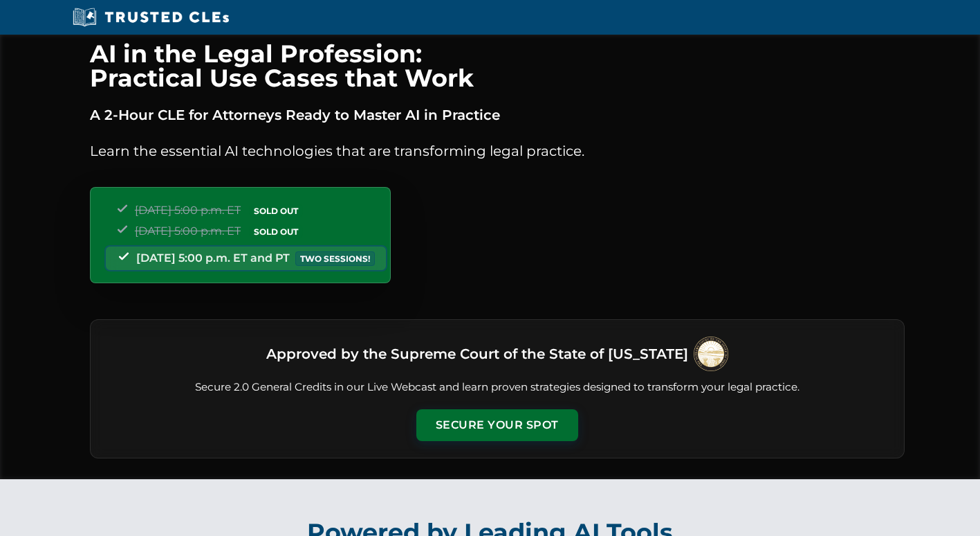 The height and width of the screenshot is (536, 980). Describe the element at coordinates (711, 353) in the screenshot. I see `img: Supreme Court of Ohio` at that location.